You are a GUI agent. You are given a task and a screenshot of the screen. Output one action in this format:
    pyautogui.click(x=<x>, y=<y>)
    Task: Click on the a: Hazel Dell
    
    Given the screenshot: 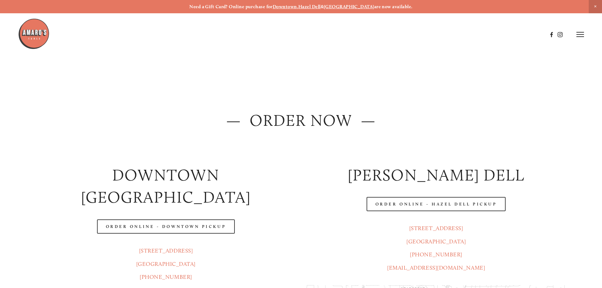 What is the action you would take?
    pyautogui.click(x=310, y=7)
    